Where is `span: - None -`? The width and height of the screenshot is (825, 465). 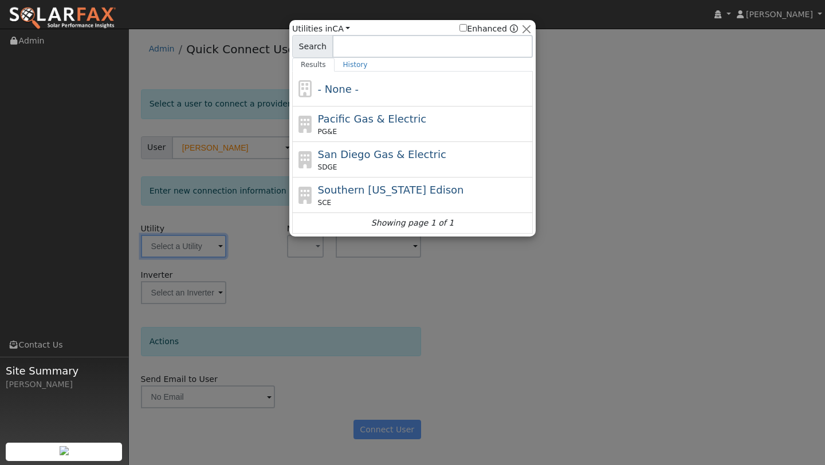
span: - None - is located at coordinates (338, 89).